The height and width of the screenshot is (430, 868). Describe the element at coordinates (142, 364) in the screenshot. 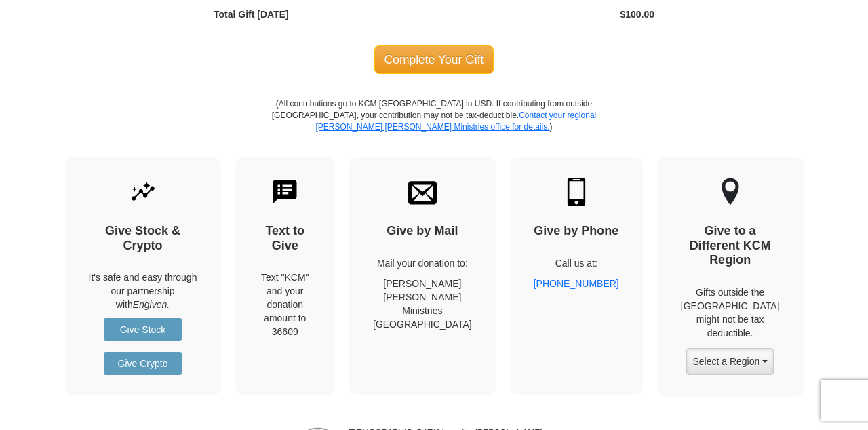

I see `a: Give Crypto` at that location.